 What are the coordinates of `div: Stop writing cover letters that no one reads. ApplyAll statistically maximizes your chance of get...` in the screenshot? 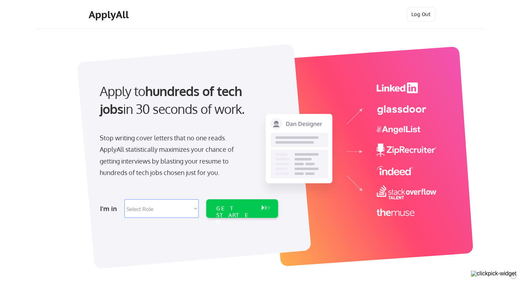 It's located at (173, 155).